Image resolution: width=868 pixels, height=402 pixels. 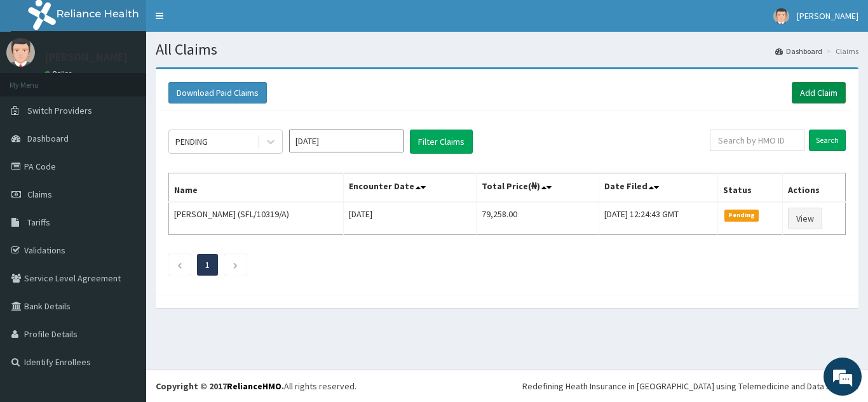 What do you see at coordinates (659, 188) in the screenshot?
I see `th: Date Filed` at bounding box center [659, 188].